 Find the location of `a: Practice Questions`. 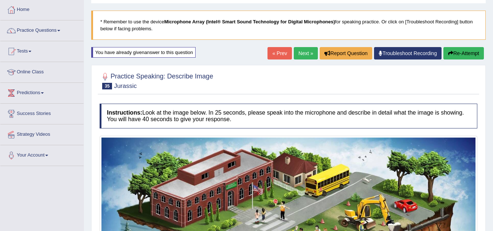

a: Practice Questions is located at coordinates (42, 30).